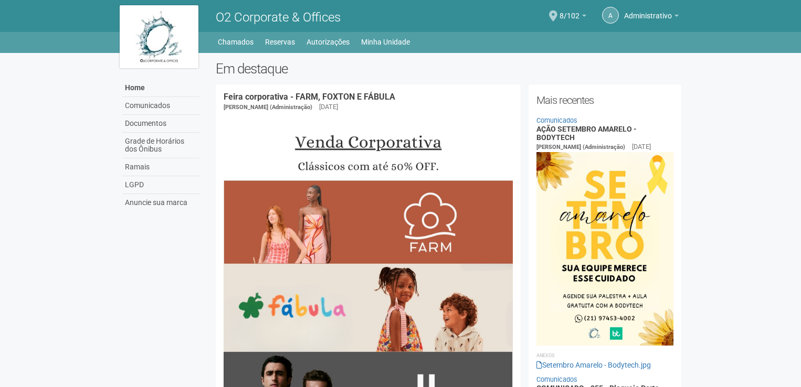 The width and height of the screenshot is (801, 387). I want to click on a: Feira corporativa - FARM, FOXTON E FÁBULA, so click(309, 97).